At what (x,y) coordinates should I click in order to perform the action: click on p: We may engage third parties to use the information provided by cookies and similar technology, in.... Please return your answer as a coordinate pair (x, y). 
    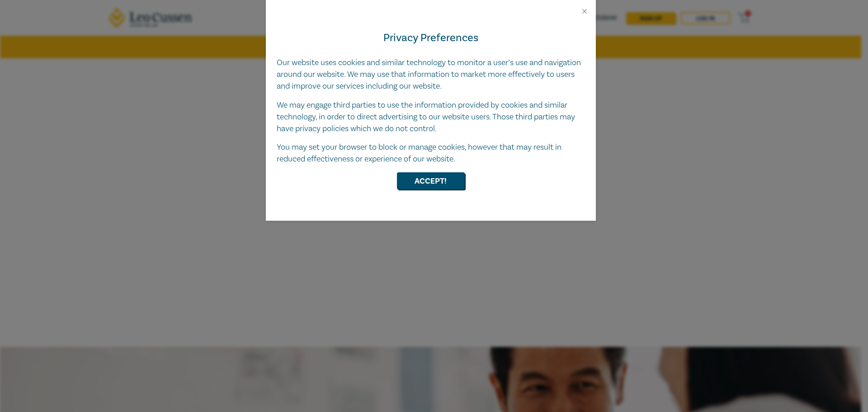
    Looking at the image, I should click on (430, 117).